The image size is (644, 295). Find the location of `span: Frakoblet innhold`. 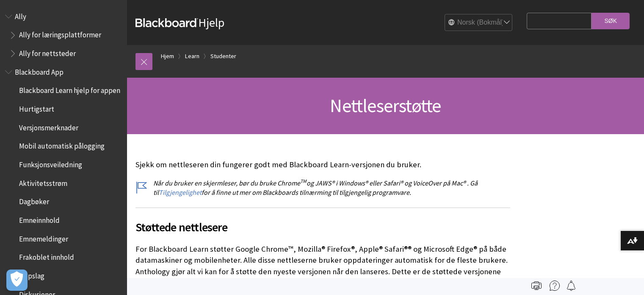

span: Frakoblet innhold is located at coordinates (47, 255).